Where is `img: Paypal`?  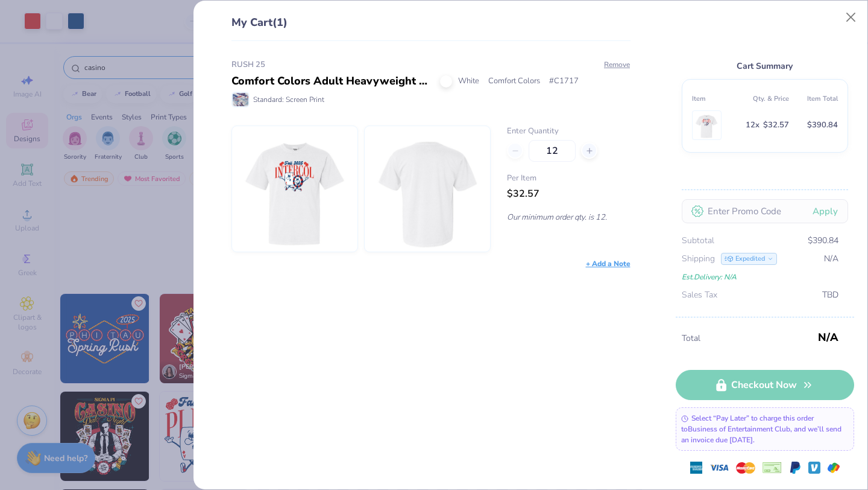
img: Paypal is located at coordinates (795, 467).